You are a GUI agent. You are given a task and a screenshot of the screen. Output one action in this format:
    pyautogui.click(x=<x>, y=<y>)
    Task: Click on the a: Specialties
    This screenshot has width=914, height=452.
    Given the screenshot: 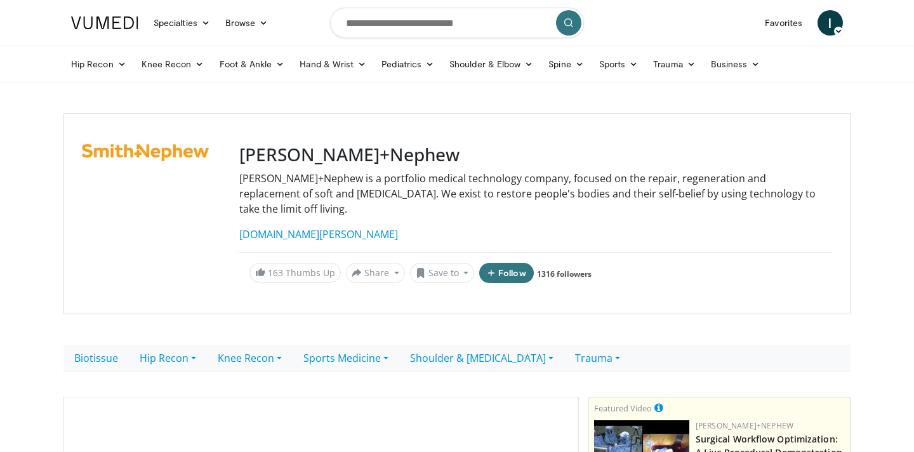 What is the action you would take?
    pyautogui.click(x=182, y=23)
    